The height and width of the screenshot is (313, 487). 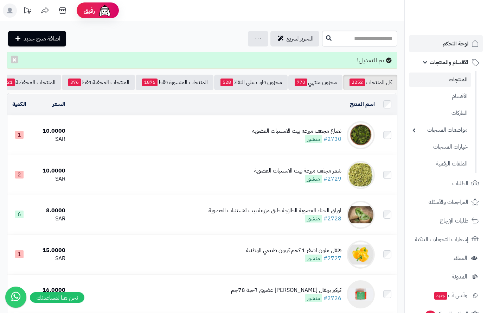 What do you see at coordinates (449, 202) in the screenshot?
I see `span: المراجعات والأسئلة` at bounding box center [449, 202].